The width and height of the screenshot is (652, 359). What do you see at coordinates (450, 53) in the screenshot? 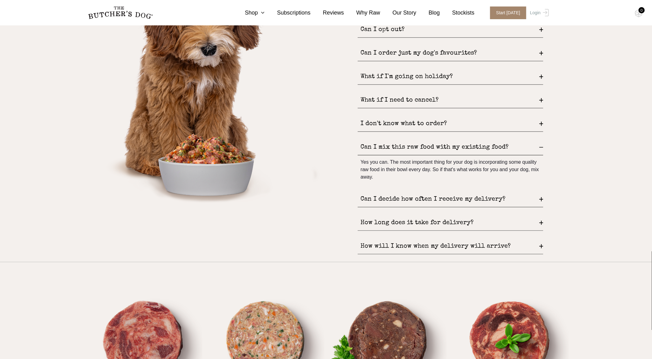
I see `div: Can I order just my dog's favourites?` at bounding box center [450, 53].